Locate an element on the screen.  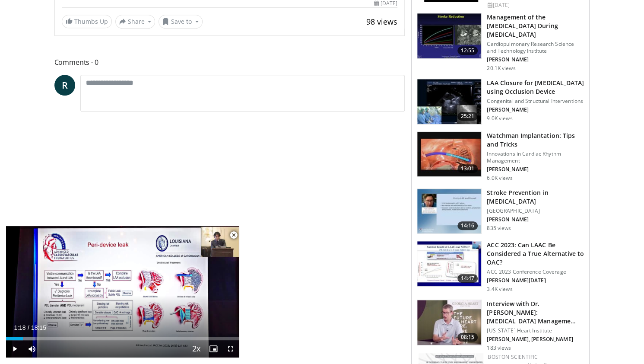
p: 20.1K views is located at coordinates (501, 68).